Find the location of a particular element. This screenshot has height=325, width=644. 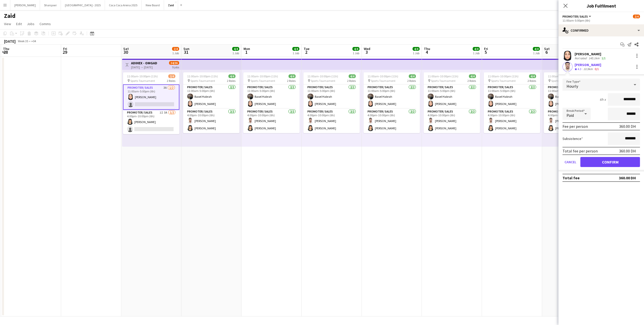

span: Edit is located at coordinates (19, 24).